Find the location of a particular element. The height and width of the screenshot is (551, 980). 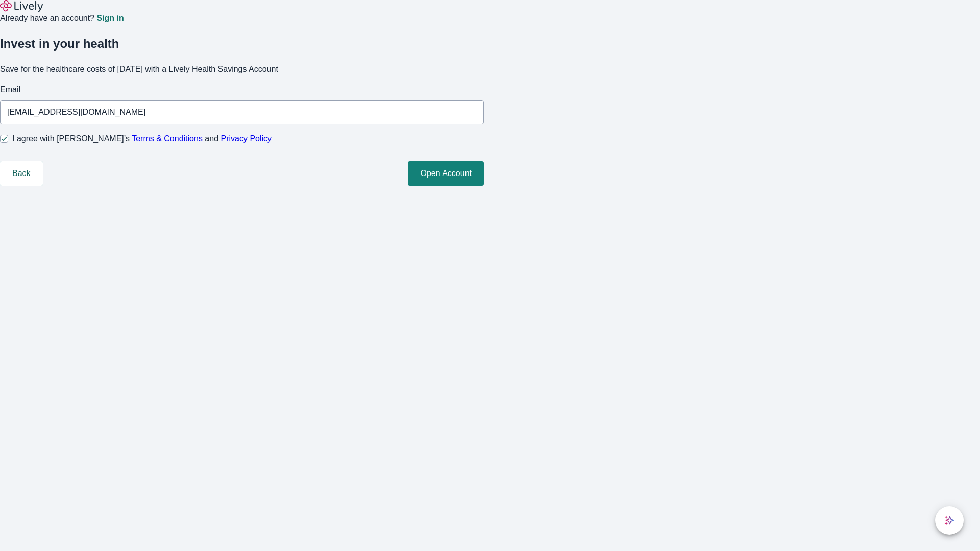

svg: Lively AI Assistant is located at coordinates (950, 520).